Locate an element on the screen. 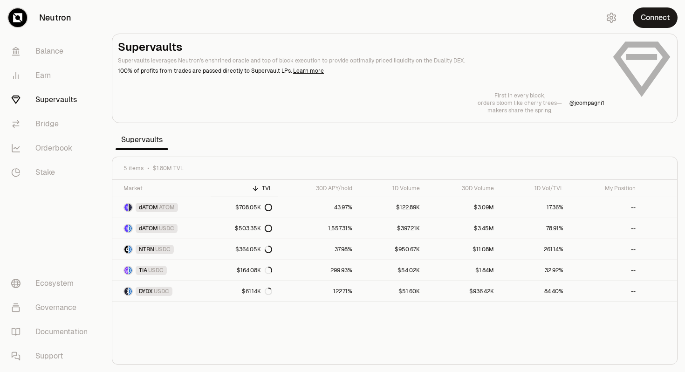  img: ATOM Logo is located at coordinates (130, 207).